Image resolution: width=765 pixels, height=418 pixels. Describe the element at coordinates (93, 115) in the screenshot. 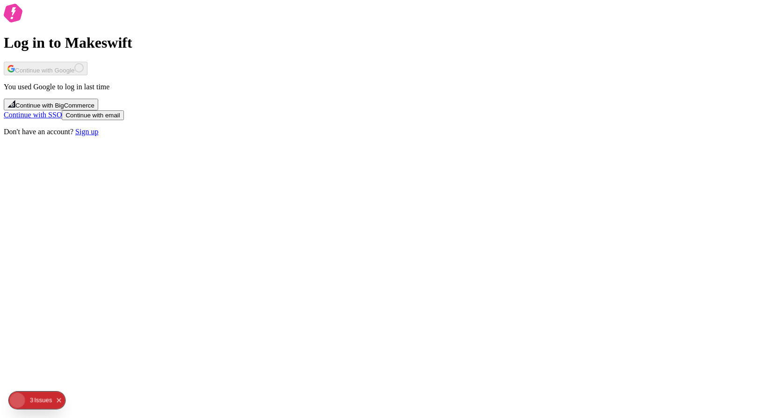

I see `button: Continue with email` at that location.